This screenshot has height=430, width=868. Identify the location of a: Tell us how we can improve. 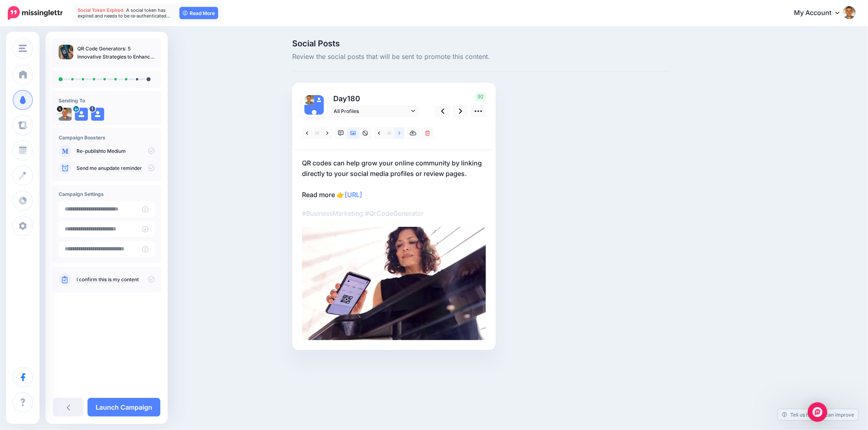
(818, 415).